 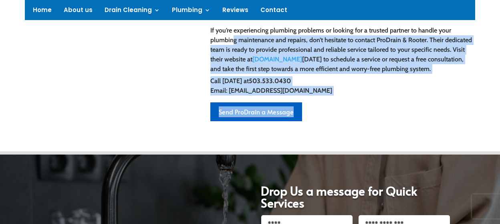 I want to click on a: About us, so click(x=78, y=12).